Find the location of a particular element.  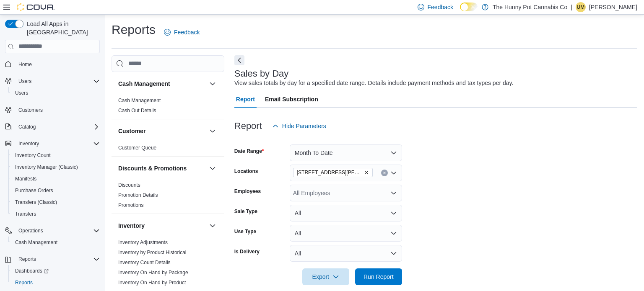

span: Email Subscription is located at coordinates (291, 99).